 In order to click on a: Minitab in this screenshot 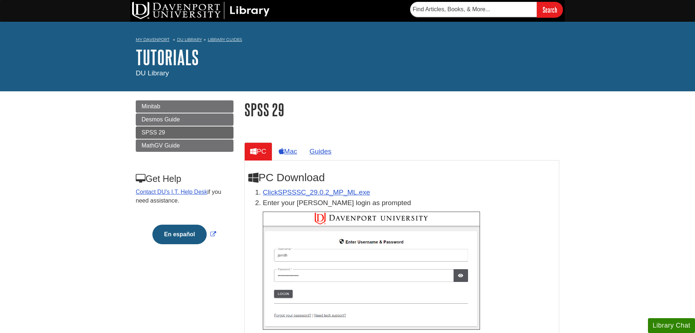, I will do `click(185, 106)`.